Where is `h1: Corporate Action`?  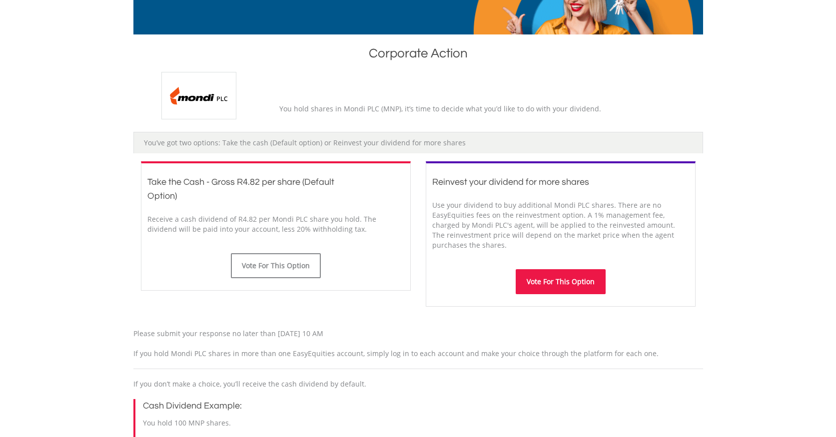
h1: Corporate Action is located at coordinates (418, 55).